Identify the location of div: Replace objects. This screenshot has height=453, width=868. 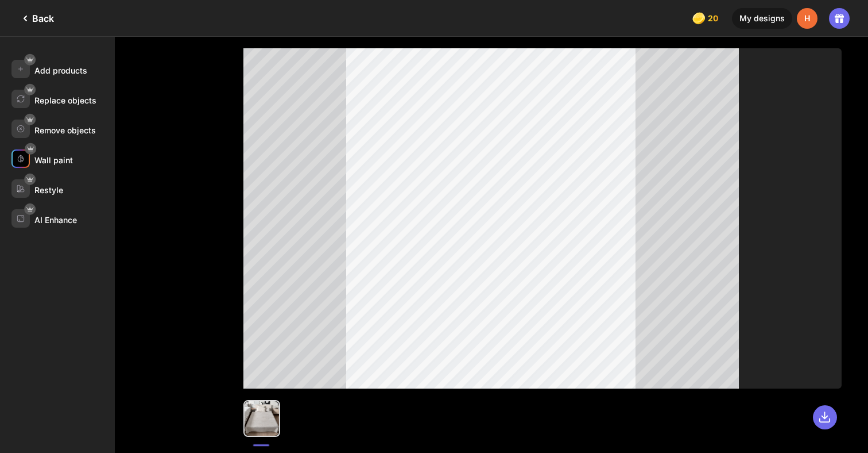
(66, 100).